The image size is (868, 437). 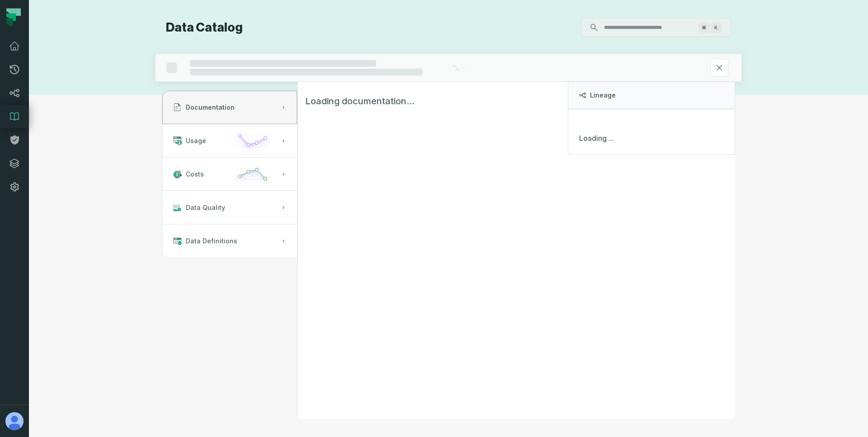 What do you see at coordinates (14, 421) in the screenshot?
I see `img: avatar of Iñigo Hernaez` at bounding box center [14, 421].